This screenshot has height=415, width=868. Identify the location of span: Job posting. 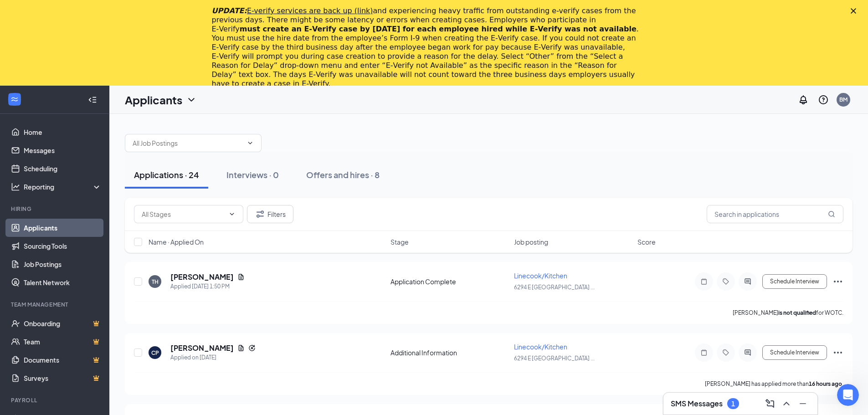
(531, 242).